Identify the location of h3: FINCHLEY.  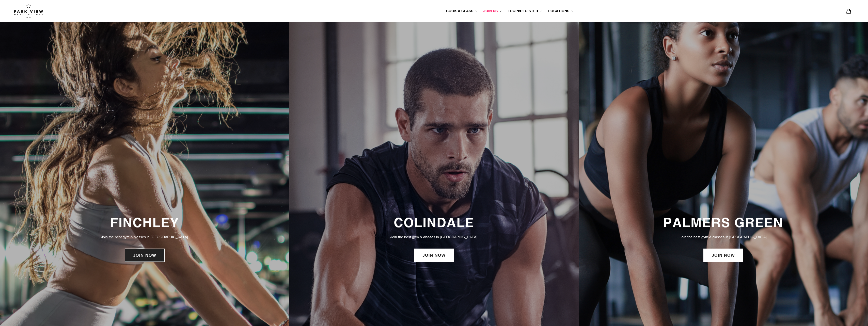
(145, 222).